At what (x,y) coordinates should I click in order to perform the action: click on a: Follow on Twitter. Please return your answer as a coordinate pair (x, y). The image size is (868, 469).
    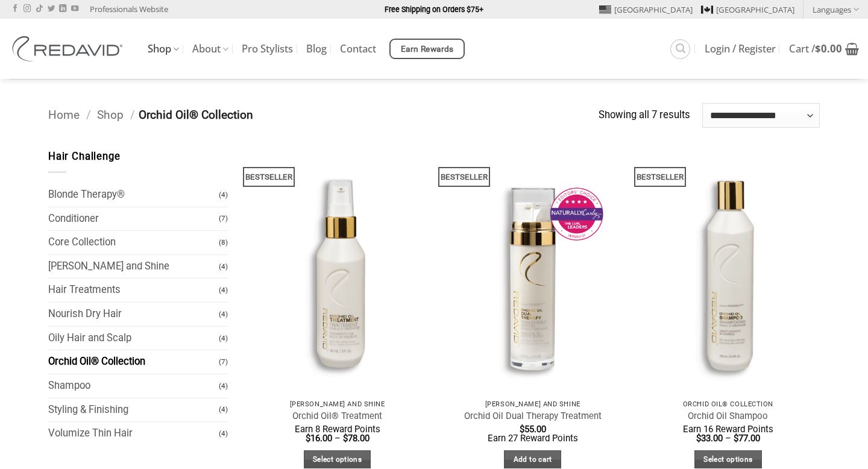
    Looking at the image, I should click on (51, 9).